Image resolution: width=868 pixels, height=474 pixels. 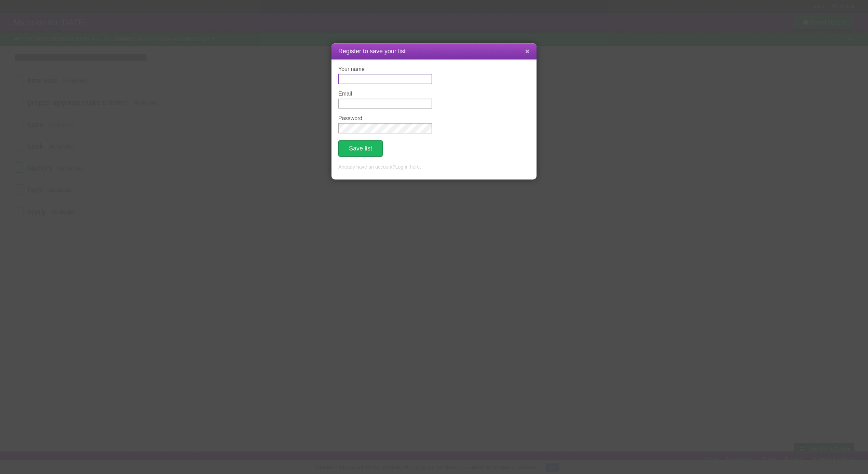 I want to click on p: Already have an account? ., so click(x=434, y=167).